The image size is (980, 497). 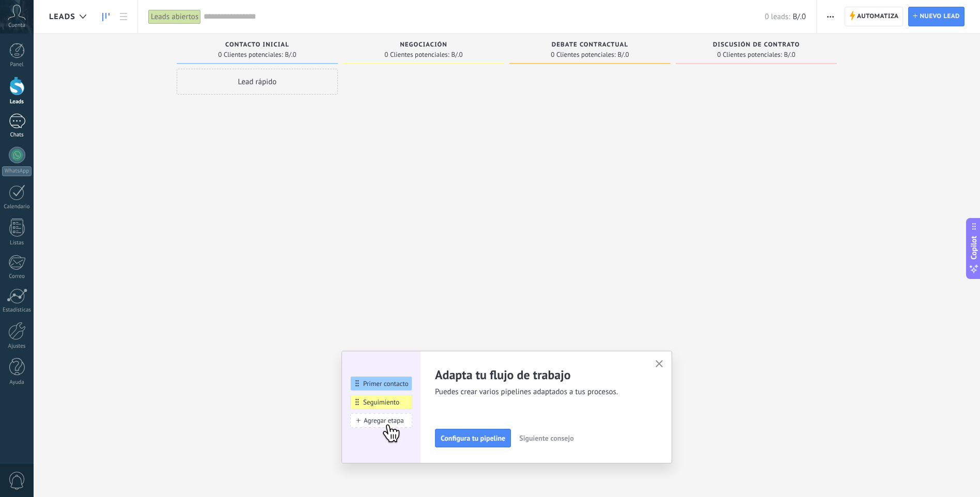 What do you see at coordinates (258, 45) in the screenshot?
I see `span: Contacto inicial` at bounding box center [258, 45].